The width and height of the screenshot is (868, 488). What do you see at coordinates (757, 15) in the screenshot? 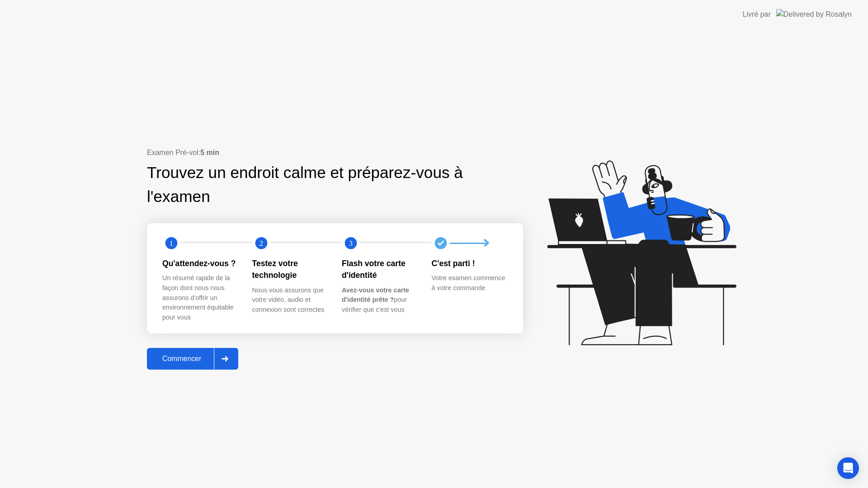
I see `div: Livré par` at bounding box center [757, 15].